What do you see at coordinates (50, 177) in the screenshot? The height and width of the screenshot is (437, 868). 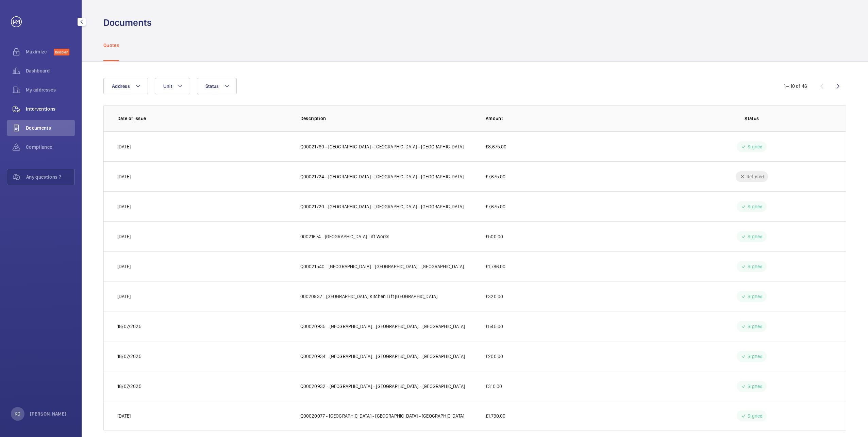 I see `span: Any questions ?` at bounding box center [50, 177].